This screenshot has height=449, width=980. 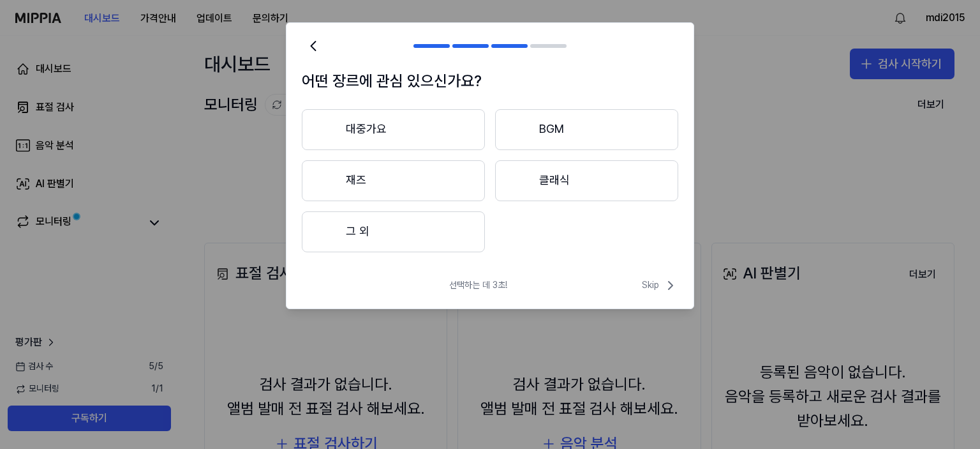 What do you see at coordinates (660, 285) in the screenshot?
I see `span: Skip` at bounding box center [660, 285].